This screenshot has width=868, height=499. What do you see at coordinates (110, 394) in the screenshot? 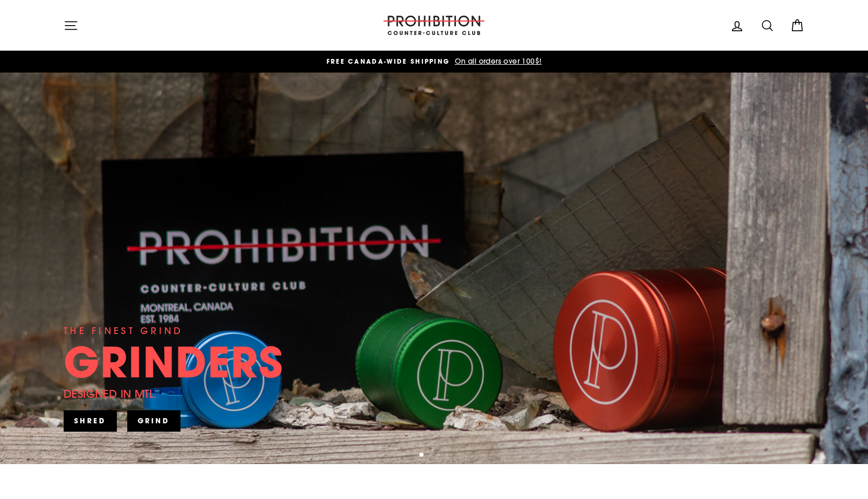
I see `div: DESIGNED IN MTL.` at bounding box center [110, 394].